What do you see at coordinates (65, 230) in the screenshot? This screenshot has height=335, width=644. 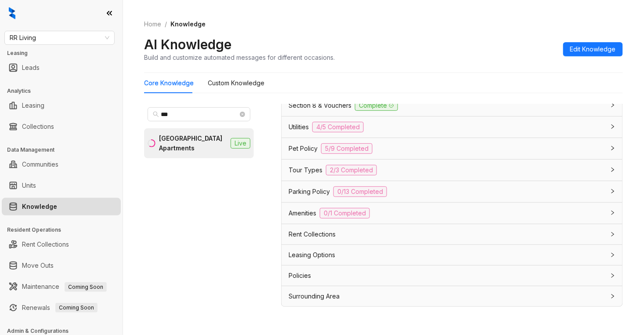 I see `h3: Resident Operations` at bounding box center [65, 230].